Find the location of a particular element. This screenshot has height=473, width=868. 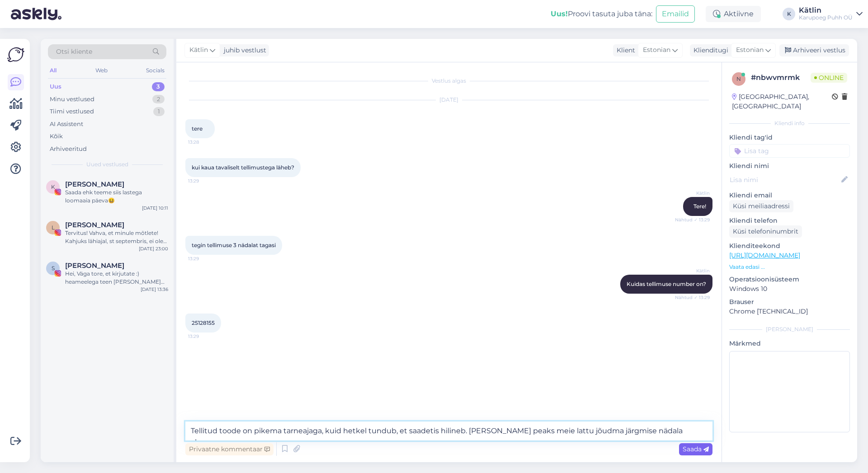

p: Kliendi email is located at coordinates (789, 195).